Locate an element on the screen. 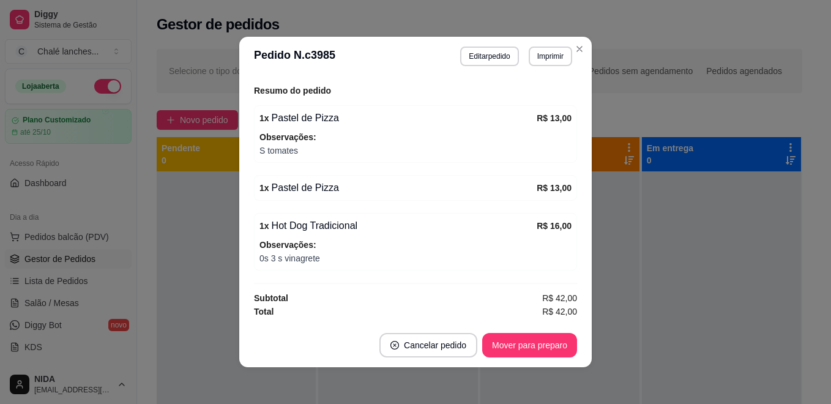  strong: Subtotal is located at coordinates (271, 298).